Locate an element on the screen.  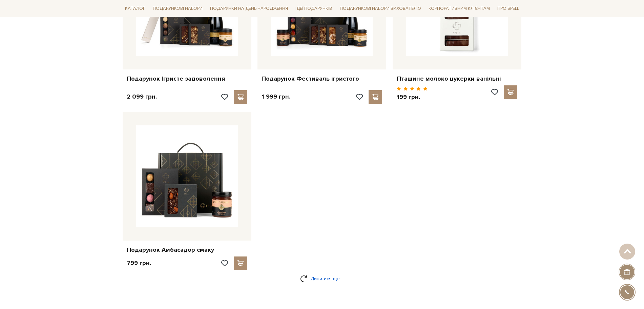
a: Каталог is located at coordinates (135, 9).